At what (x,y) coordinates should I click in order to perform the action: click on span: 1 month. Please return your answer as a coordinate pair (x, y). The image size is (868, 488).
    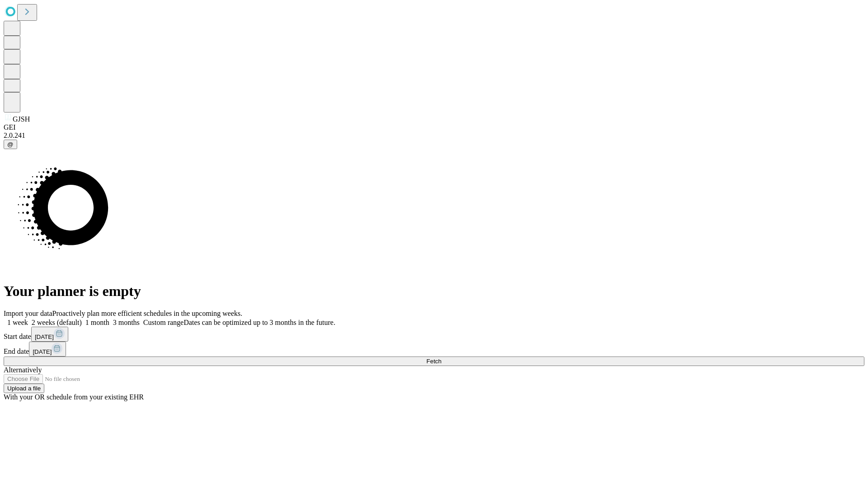
    Looking at the image, I should click on (97, 322).